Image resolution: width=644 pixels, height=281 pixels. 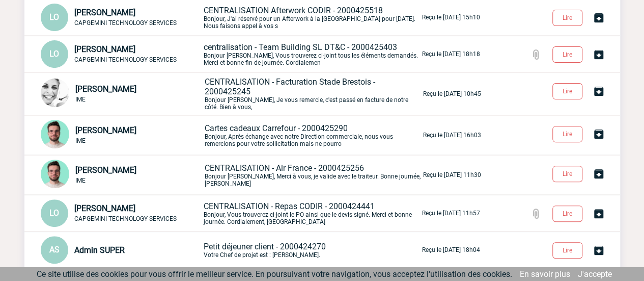 What do you see at coordinates (545, 274) in the screenshot?
I see `a: En savoir plus` at bounding box center [545, 274].